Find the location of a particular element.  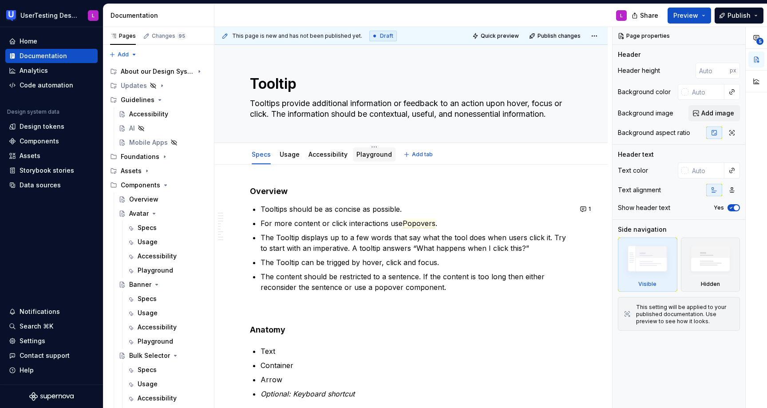

span: Add image is located at coordinates (717, 113).